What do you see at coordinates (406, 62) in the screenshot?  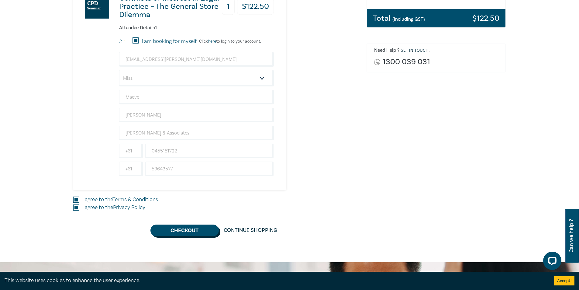 I see `a: 1300 039 031` at bounding box center [406, 62].